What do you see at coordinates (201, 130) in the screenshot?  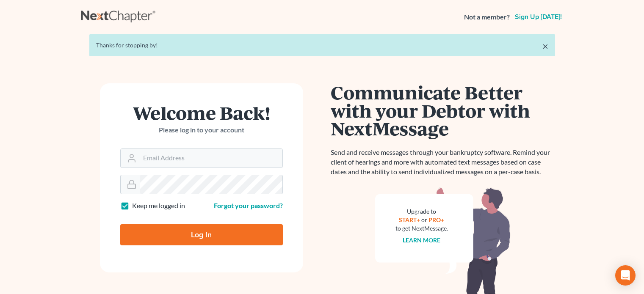 I see `p: Please log in to your account` at bounding box center [201, 130].